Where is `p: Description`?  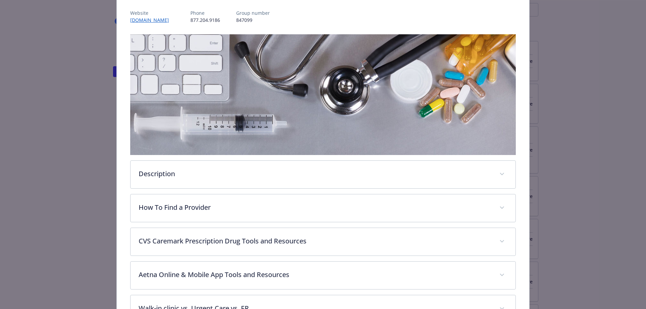
p: Description is located at coordinates (315, 174).